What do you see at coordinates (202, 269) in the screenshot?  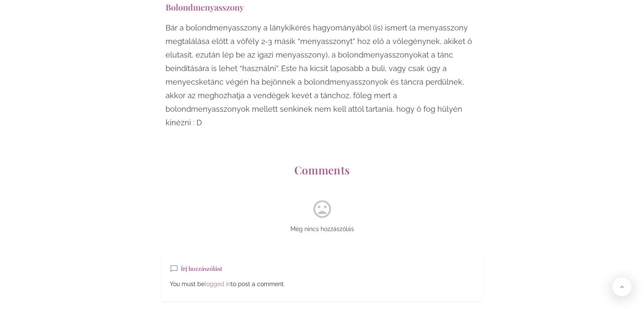 I see `h5: Írj hozzászólást` at bounding box center [202, 269].